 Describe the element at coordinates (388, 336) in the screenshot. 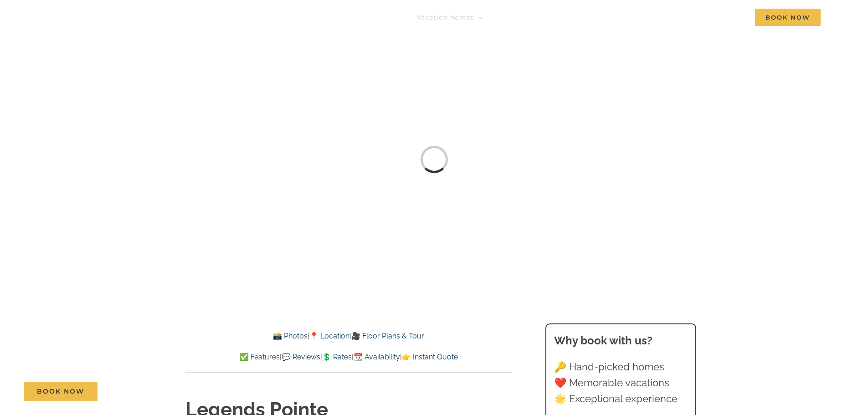

I see `a: 🎥 Floor Plans & Tour` at that location.